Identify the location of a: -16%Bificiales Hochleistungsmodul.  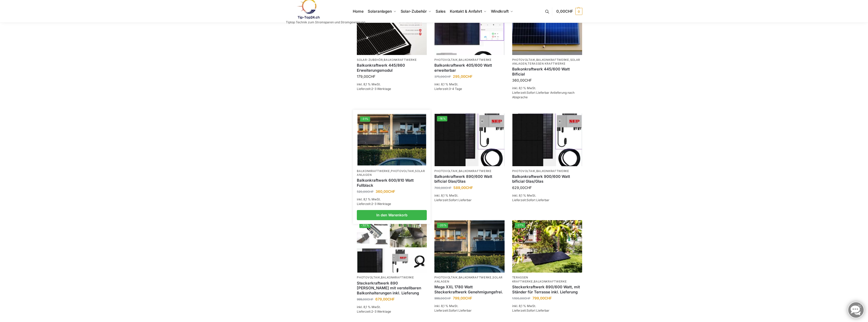
(469, 140).